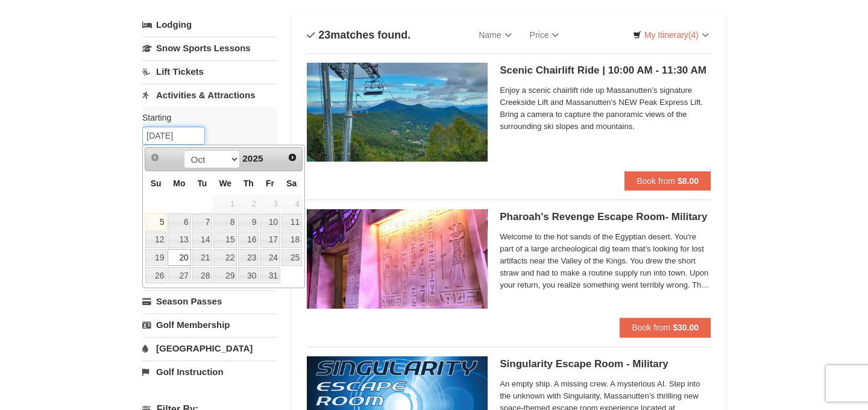  Describe the element at coordinates (209, 95) in the screenshot. I see `a: Activities & Attractions` at that location.